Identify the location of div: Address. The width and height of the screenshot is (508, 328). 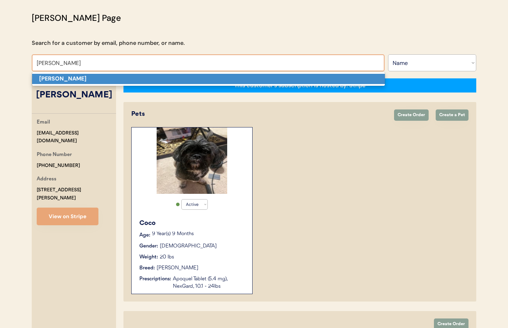
(47, 179).